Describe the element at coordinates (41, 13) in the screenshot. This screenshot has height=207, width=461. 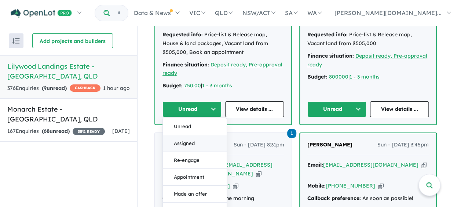
I see `img: Openlot PRO Logo White` at that location.